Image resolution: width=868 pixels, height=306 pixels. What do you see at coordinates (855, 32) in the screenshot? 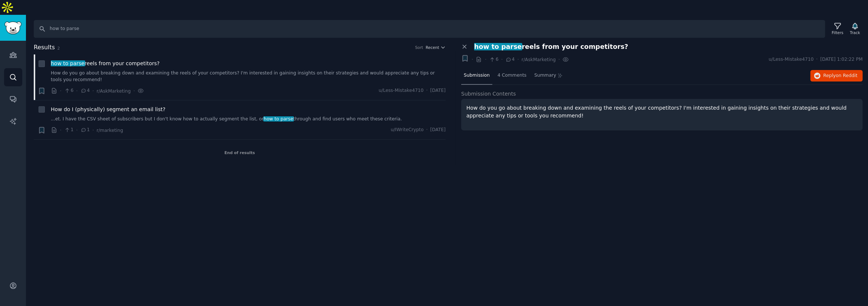
I see `div: Track` at bounding box center [855, 32].